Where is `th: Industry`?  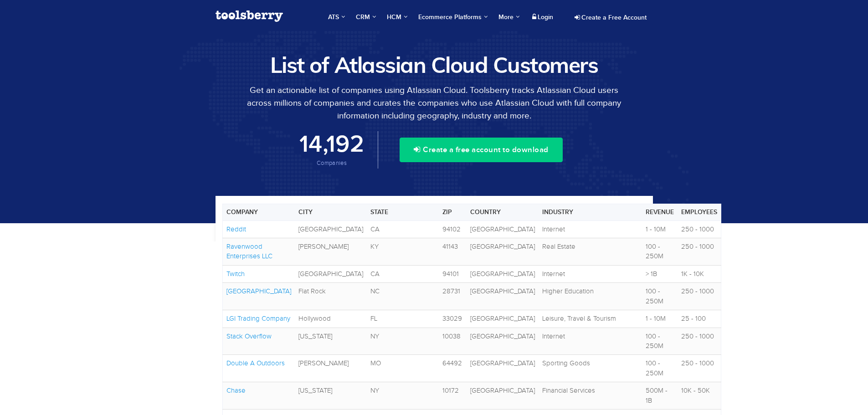
th: Industry is located at coordinates (590, 212).